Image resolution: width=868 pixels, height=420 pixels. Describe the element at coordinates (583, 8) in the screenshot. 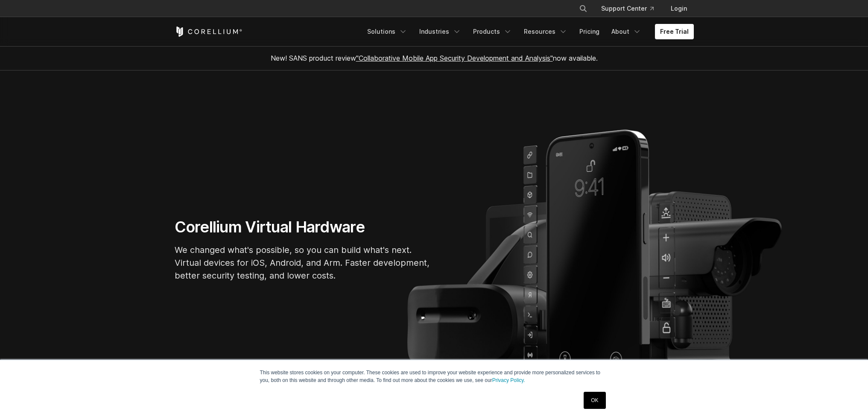

I see `button: Search` at that location.